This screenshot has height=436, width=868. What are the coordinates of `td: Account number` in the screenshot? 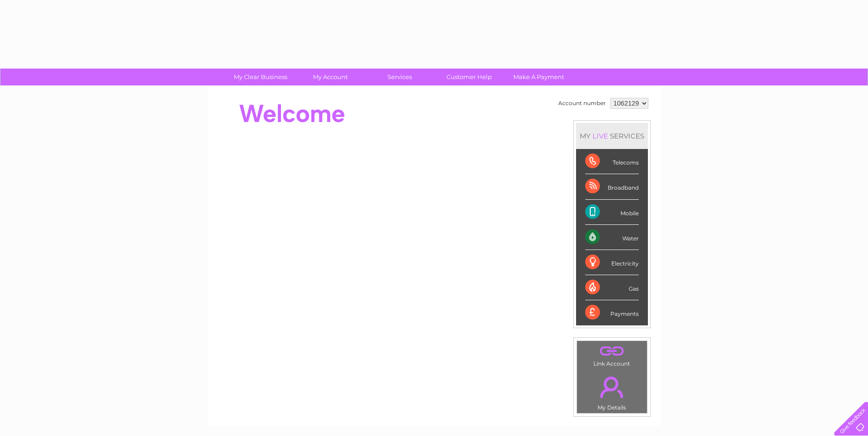 It's located at (582, 103).